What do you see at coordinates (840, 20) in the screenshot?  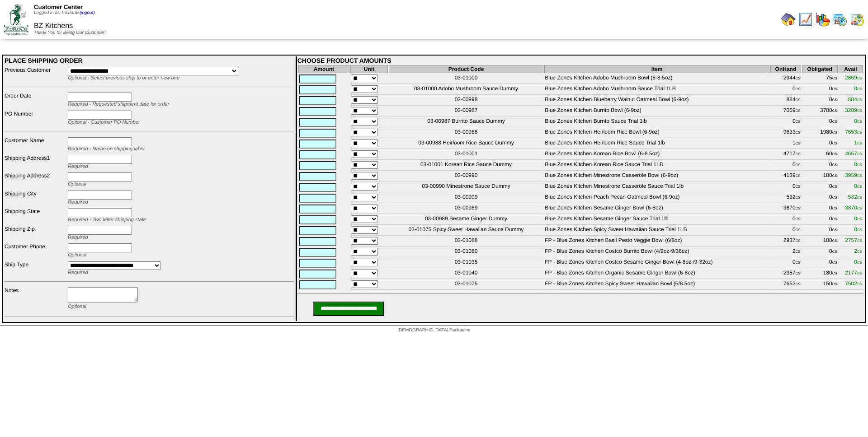 I see `img: calendarprod.gif` at bounding box center [840, 20].